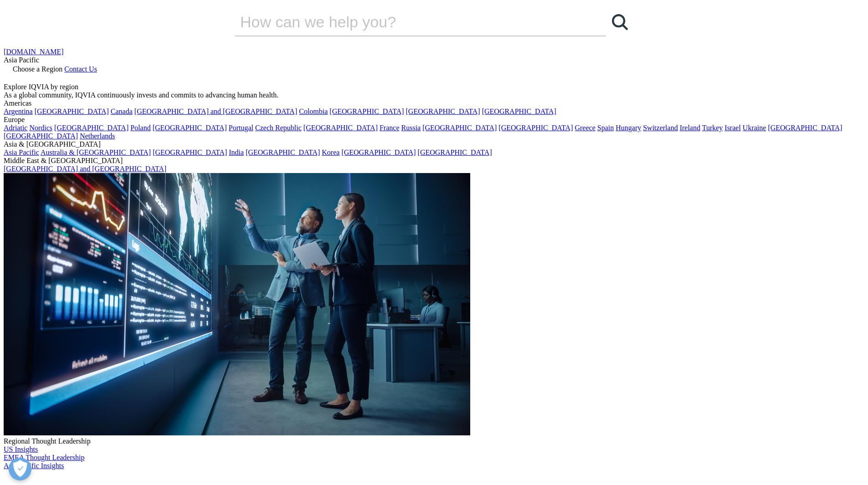 This screenshot has height=485, width=868. Describe the element at coordinates (18, 111) in the screenshot. I see `a: Argentina` at that location.